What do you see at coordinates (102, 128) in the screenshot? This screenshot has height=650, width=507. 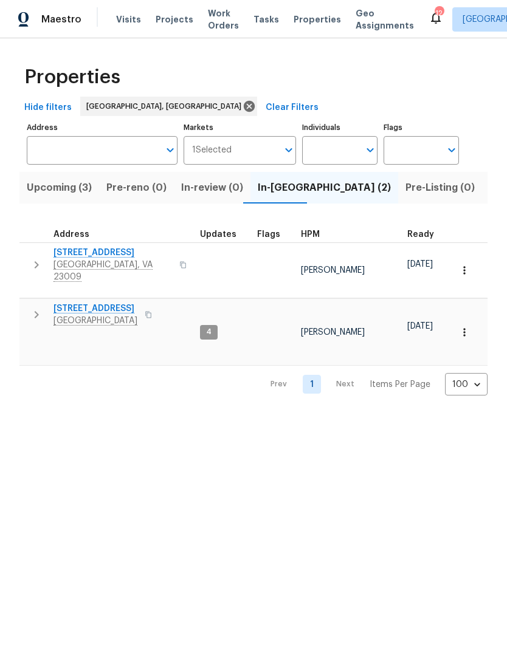 I see `label: Address` at bounding box center [102, 128].